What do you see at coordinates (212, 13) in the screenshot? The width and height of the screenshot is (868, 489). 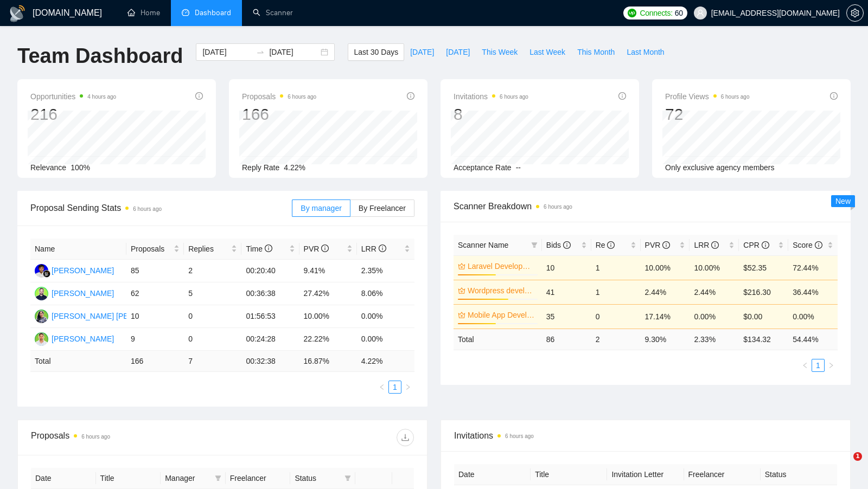 I see `span: Dashboard` at bounding box center [212, 13].